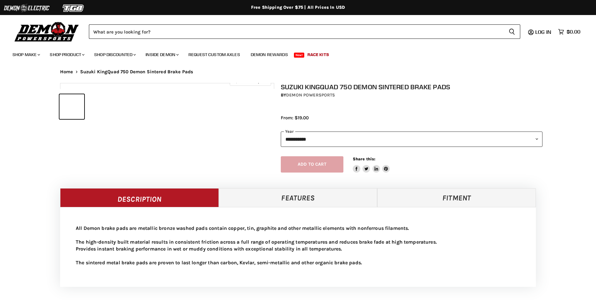 The height and width of the screenshot is (300, 596). What do you see at coordinates (298, 8) in the screenshot?
I see `div: Free Shipping Over $75 | All Prices In USD` at bounding box center [298, 8].